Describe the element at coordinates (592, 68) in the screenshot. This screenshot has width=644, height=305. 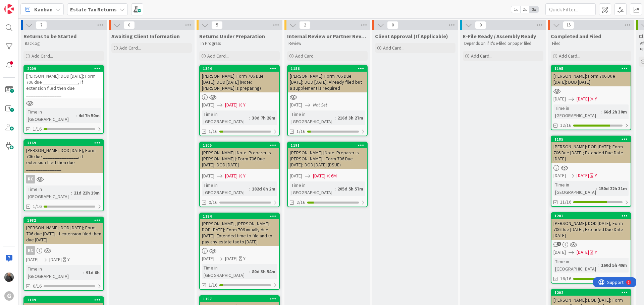
I see `div: 1195` at that location.